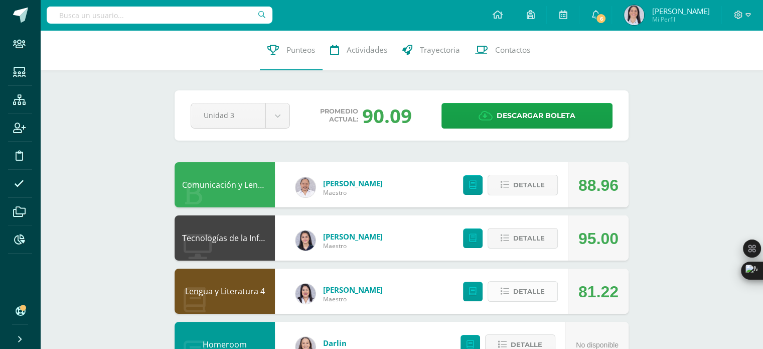 This screenshot has width=763, height=349. What do you see at coordinates (225, 291) in the screenshot?
I see `div: Lengua y Literatura 4` at bounding box center [225, 291].